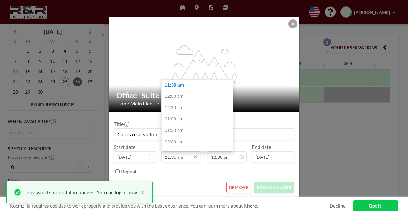 This screenshot has height=215, width=408. Describe the element at coordinates (204, 64) in the screenshot. I see `g: flex-grow: 1.2;` at that location.